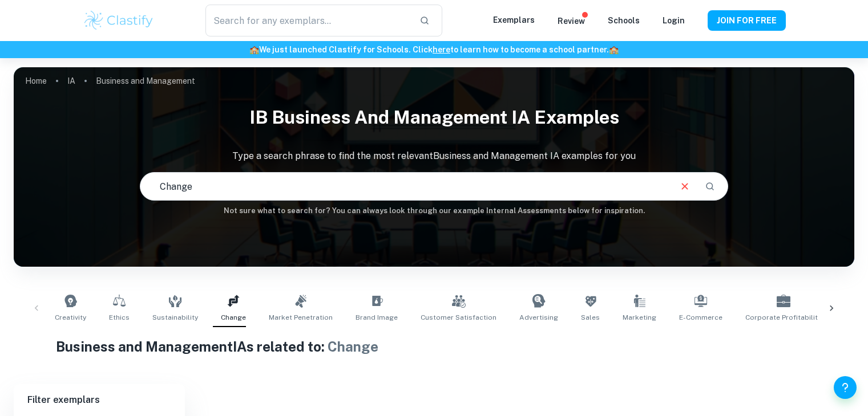 The width and height of the screenshot is (868, 416). I want to click on input: Search for any exemplars..., so click(307, 20).